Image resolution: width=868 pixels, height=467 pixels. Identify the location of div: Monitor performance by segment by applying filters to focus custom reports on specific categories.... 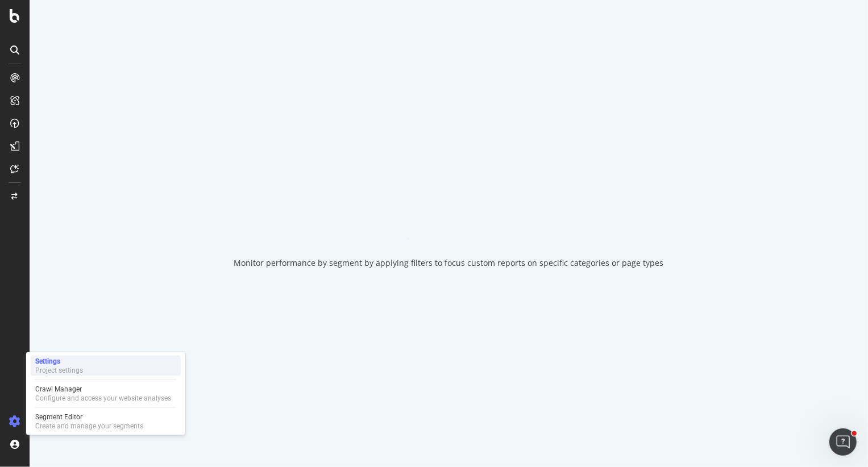
(449, 263).